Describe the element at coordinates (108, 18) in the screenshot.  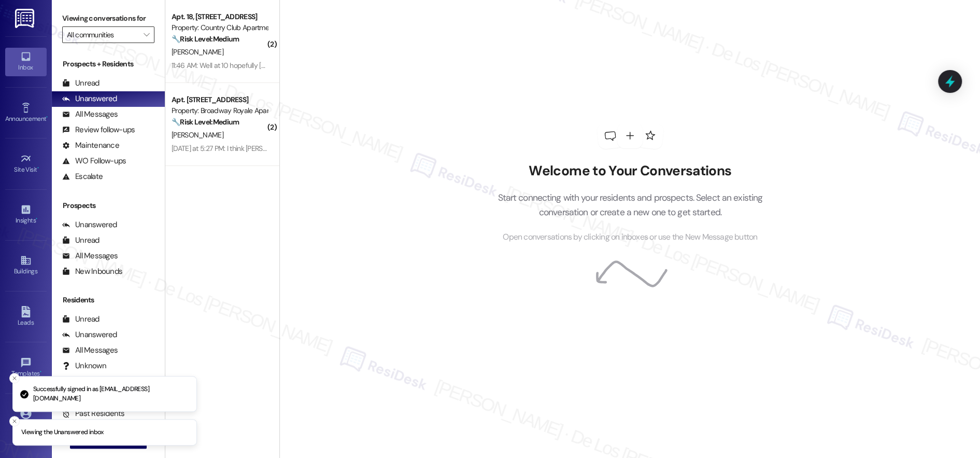
I see `label: Viewing conversations for` at that location.